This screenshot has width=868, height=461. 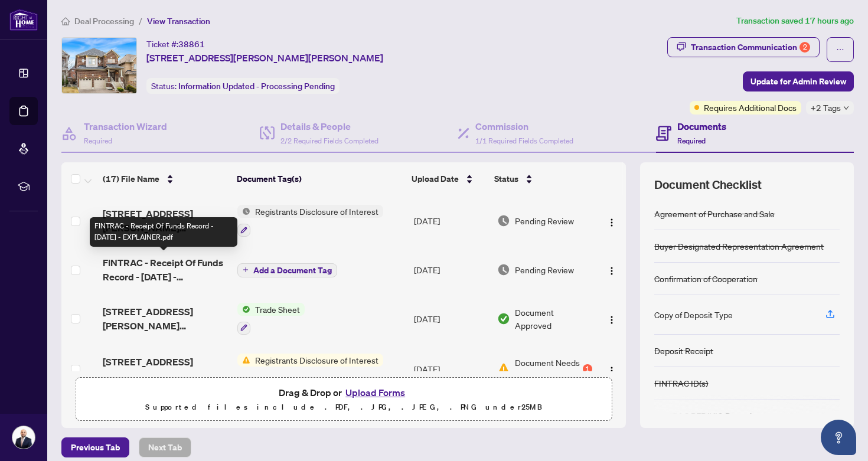 I want to click on div: Copy of Deposit Type, so click(x=693, y=315).